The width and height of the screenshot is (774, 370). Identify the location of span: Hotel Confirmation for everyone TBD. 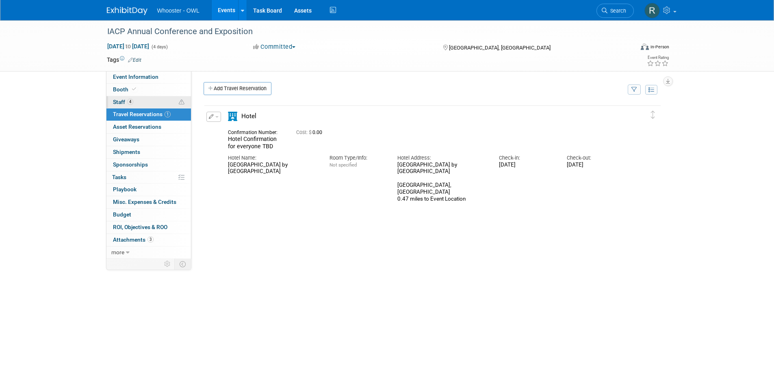
(252, 143).